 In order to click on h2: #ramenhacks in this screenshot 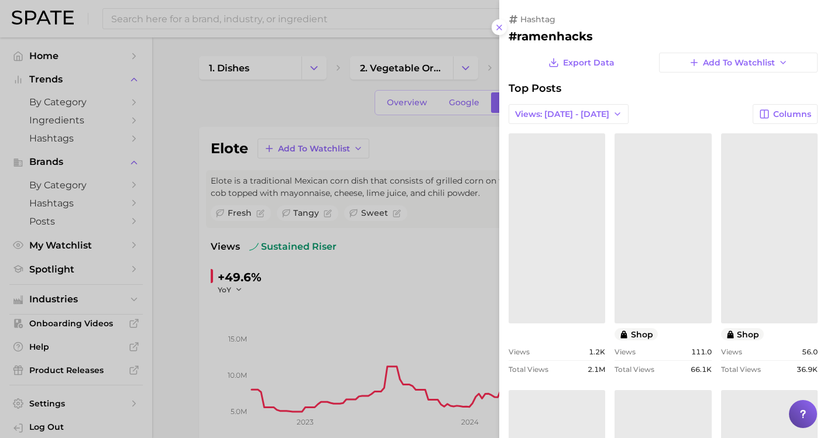, I will do `click(663, 36)`.